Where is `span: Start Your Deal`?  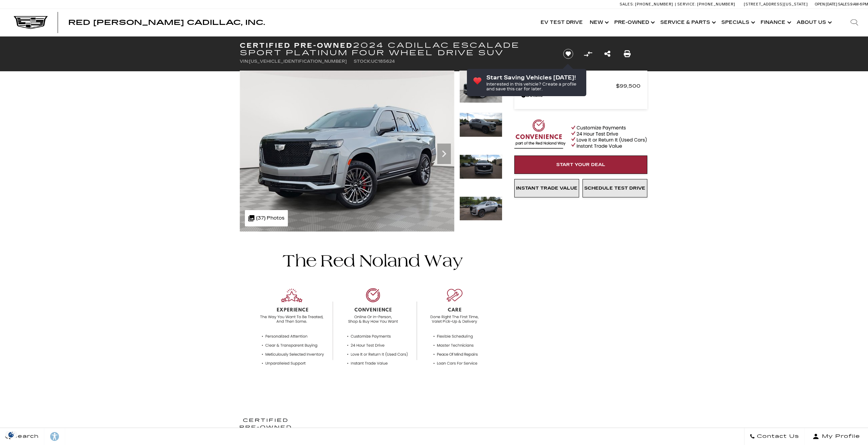 span: Start Your Deal is located at coordinates (581, 165).